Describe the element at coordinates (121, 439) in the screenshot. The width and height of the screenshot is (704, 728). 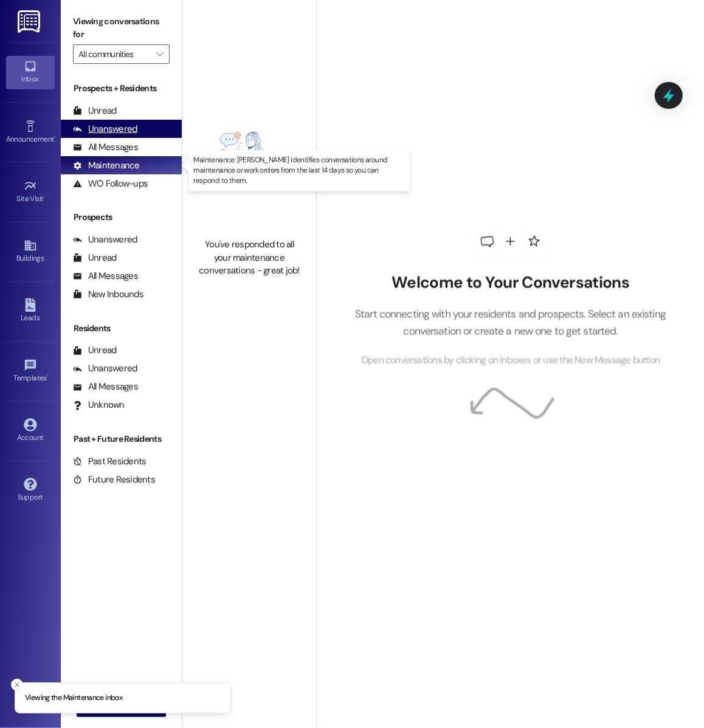
I see `div: Past + Future Residents` at that location.